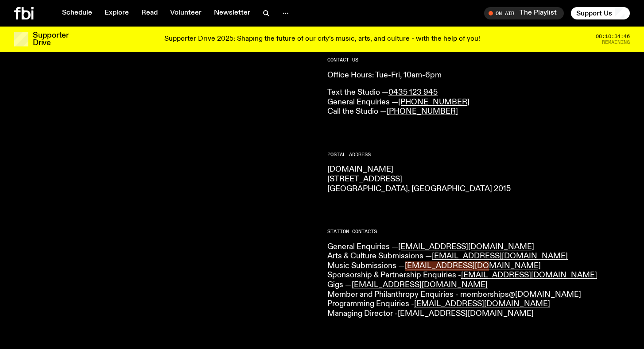 The height and width of the screenshot is (349, 644). What do you see at coordinates (594, 13) in the screenshot?
I see `span: Support Us` at bounding box center [594, 13].